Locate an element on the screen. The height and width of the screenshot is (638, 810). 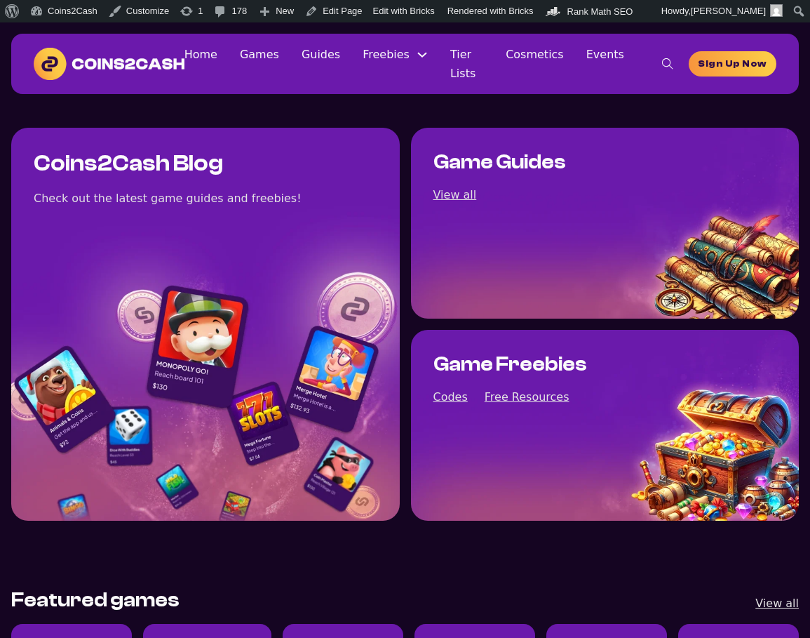
div: Check out the latest game guides and freebies! is located at coordinates (168, 198).